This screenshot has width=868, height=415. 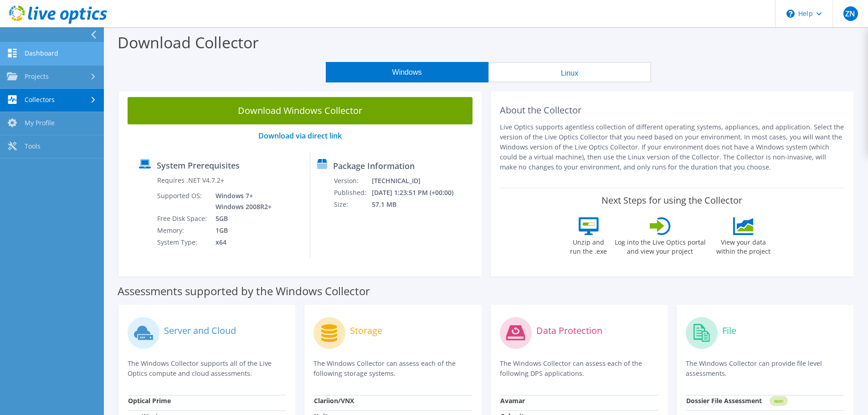 I want to click on label: System Prerequisites, so click(x=198, y=166).